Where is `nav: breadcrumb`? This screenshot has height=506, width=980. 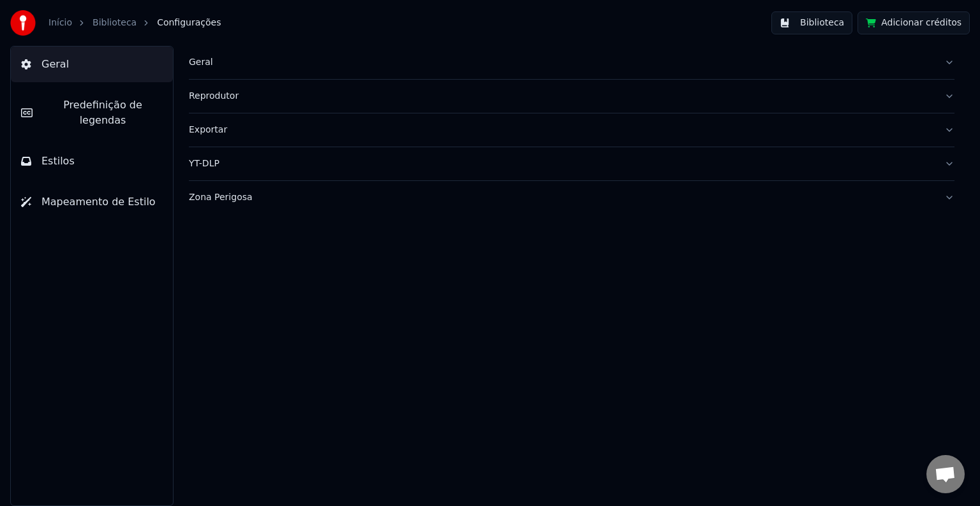
nav: breadcrumb is located at coordinates (134, 23).